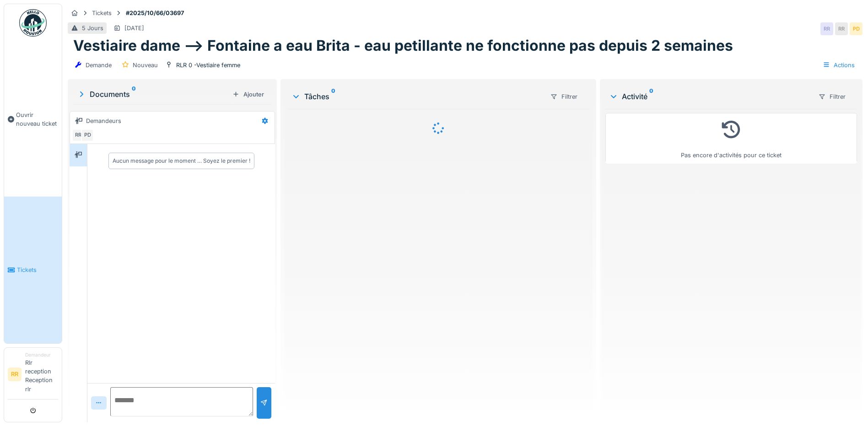 This screenshot has height=426, width=868. What do you see at coordinates (33, 119) in the screenshot?
I see `a: Ouvrir nouveau ticket` at bounding box center [33, 119].